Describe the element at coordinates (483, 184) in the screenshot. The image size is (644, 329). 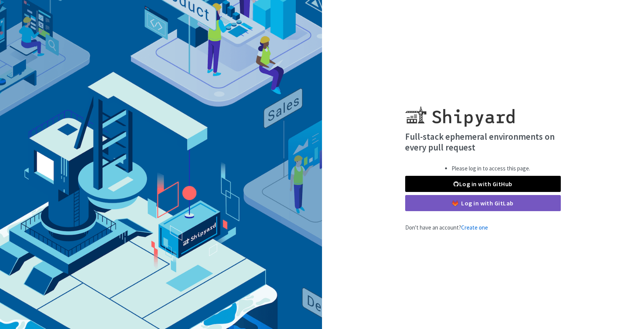
I see `a: Log in with GitHub` at that location.